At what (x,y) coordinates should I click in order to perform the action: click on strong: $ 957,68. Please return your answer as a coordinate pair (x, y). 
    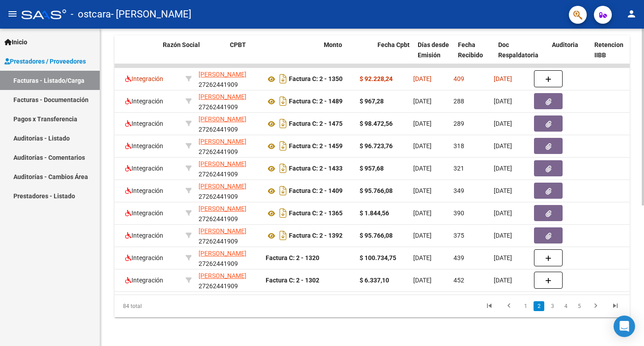
    Looking at the image, I should click on (371, 168).